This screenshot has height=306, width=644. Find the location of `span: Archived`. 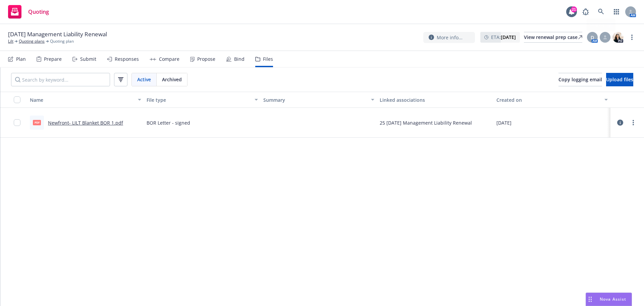

span: Archived is located at coordinates (172, 79).